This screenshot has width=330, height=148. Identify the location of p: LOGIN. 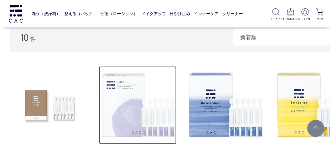
(305, 19).